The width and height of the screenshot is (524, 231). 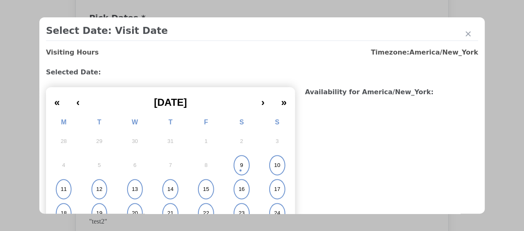 I want to click on button: August 21, 2025, so click(x=171, y=214).